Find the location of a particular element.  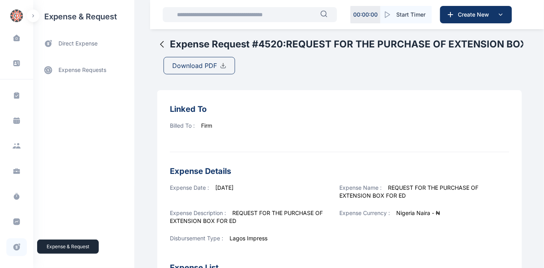

button: Create New is located at coordinates (476, 15).